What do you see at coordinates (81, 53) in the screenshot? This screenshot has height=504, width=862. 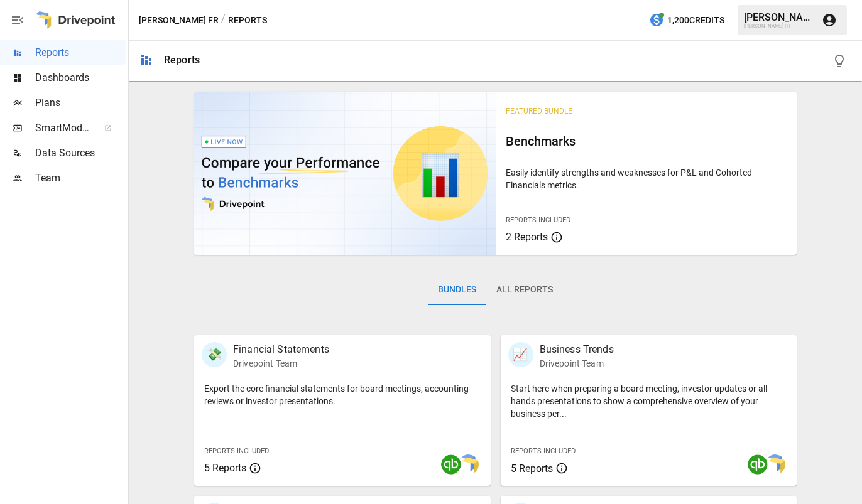 I see `span: Reports` at bounding box center [81, 53].